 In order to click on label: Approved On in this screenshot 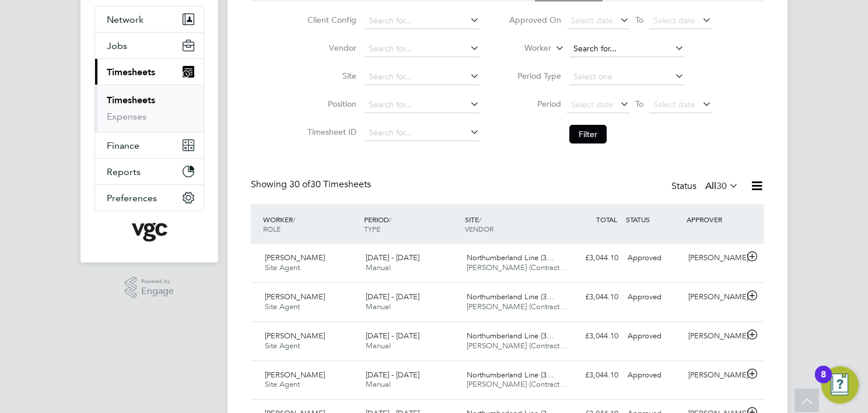, I will do `click(535, 20)`.